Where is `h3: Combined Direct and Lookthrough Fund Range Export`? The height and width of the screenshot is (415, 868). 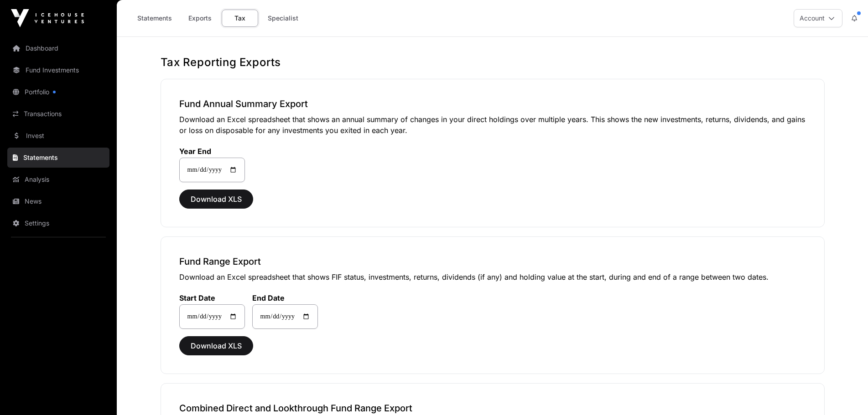 h3: Combined Direct and Lookthrough Fund Range Export is located at coordinates (493, 408).